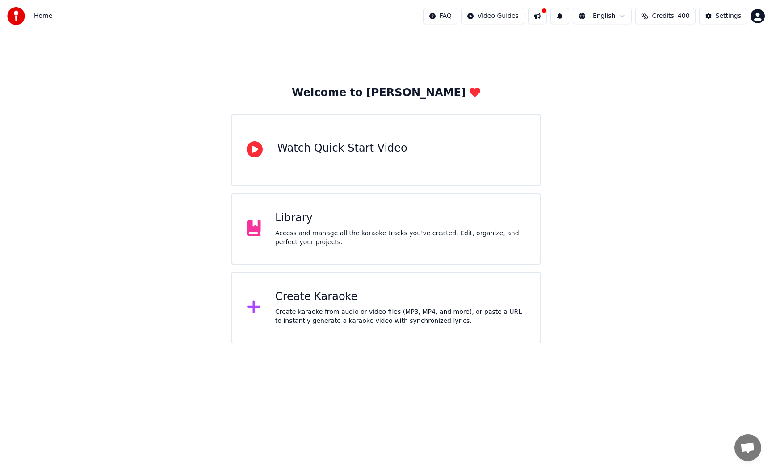 This screenshot has width=772, height=470. I want to click on div: Create karaoke from audio or video files (MP3, MP4, and more), or paste a URL to instantly genera..., so click(400, 316).